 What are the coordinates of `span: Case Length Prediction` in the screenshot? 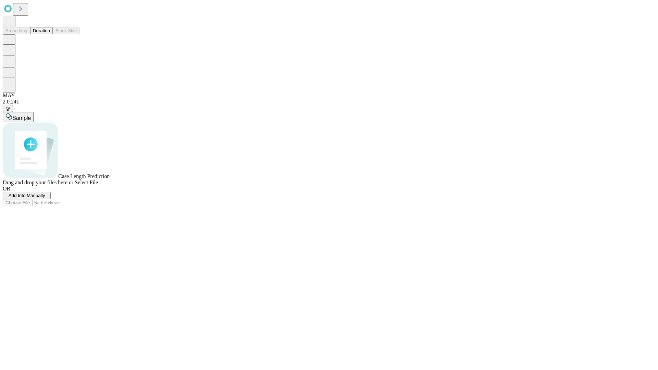 It's located at (84, 176).